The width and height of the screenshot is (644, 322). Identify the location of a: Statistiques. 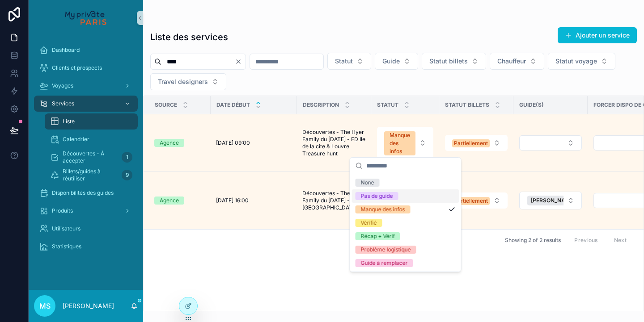
(86, 247).